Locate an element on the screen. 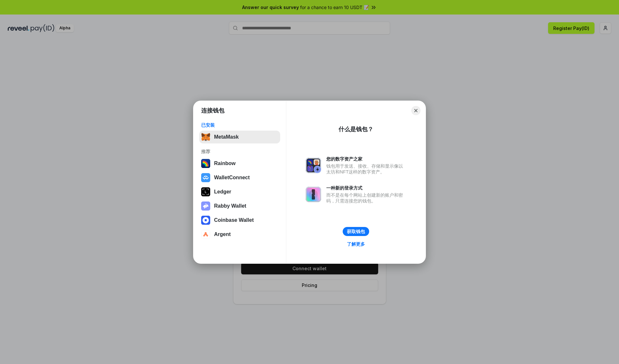 The image size is (619, 364). button: Rabby Wallet is located at coordinates (240, 206).